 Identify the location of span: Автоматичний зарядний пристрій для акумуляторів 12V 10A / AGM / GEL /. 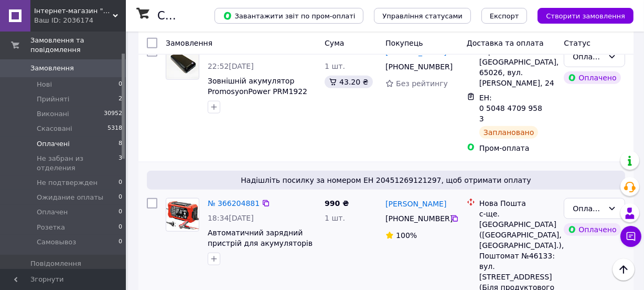
(261, 243).